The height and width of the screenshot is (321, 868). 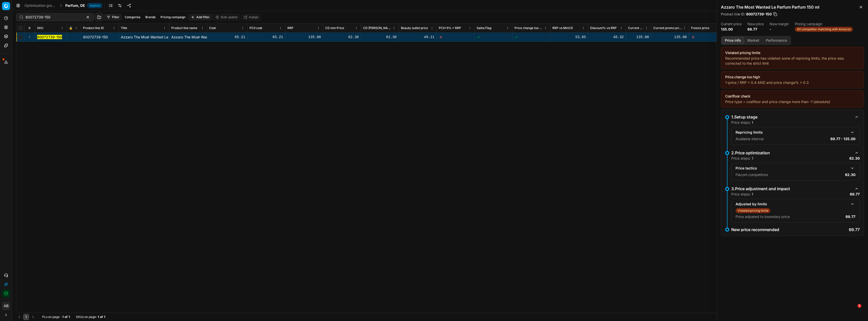 I want to click on h2: Azzaro The Most Wanted Le Parfum Parfum 150 ml, so click(x=792, y=7).